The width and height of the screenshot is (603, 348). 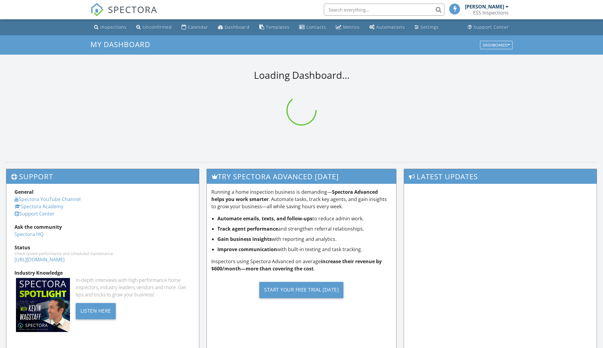 I want to click on strong: Improve communication, so click(x=247, y=249).